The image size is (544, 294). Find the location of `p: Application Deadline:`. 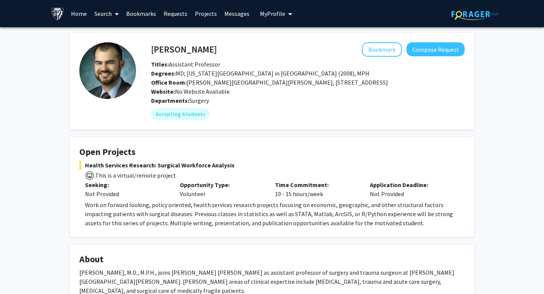

p: Application Deadline: is located at coordinates (411, 185).